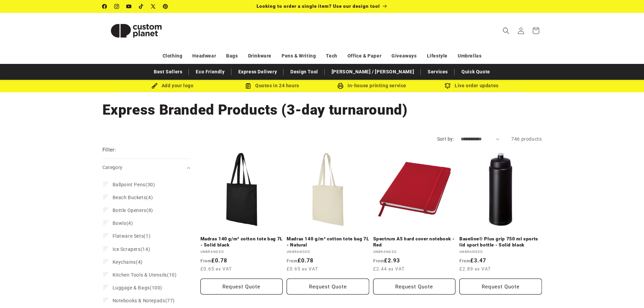  Describe the element at coordinates (132, 249) in the screenshot. I see `span: (14)` at that location.